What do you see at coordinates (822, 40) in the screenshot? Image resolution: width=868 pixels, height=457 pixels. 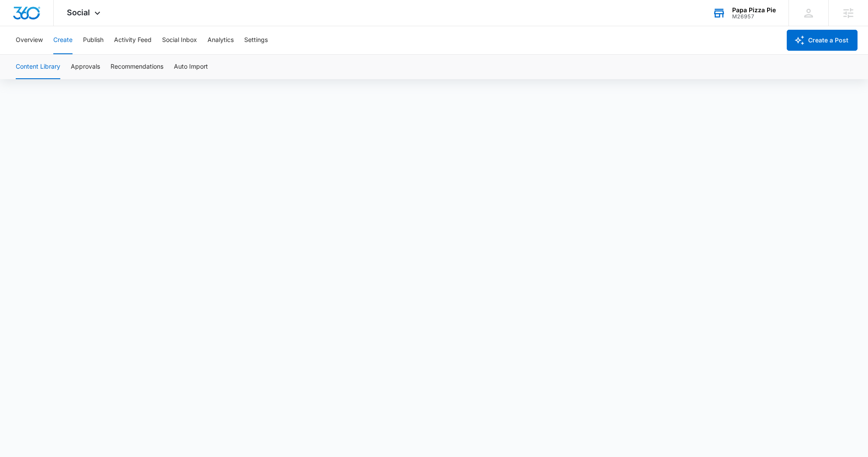 I see `button: Create a Post` at bounding box center [822, 40].